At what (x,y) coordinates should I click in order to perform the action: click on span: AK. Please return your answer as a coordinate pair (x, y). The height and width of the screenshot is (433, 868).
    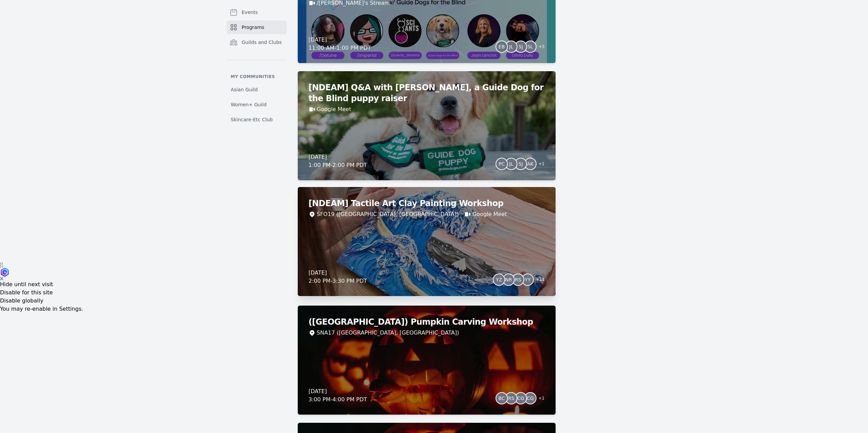
    Looking at the image, I should click on (530, 164).